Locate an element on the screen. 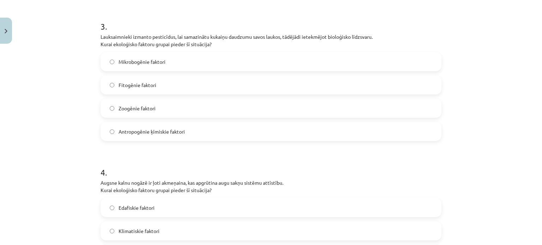  span: Edafiskie faktori is located at coordinates (137, 208).